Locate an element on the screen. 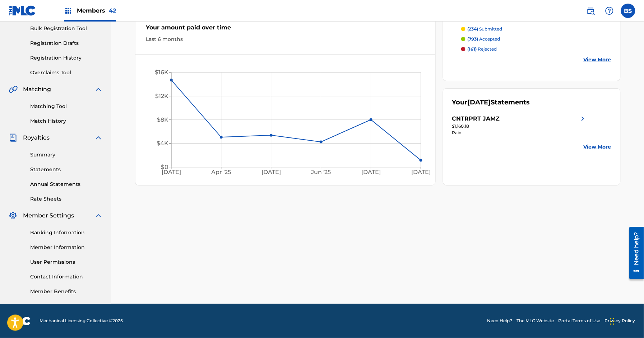 This screenshot has height=338, width=644. p: accepted is located at coordinates (483, 39).